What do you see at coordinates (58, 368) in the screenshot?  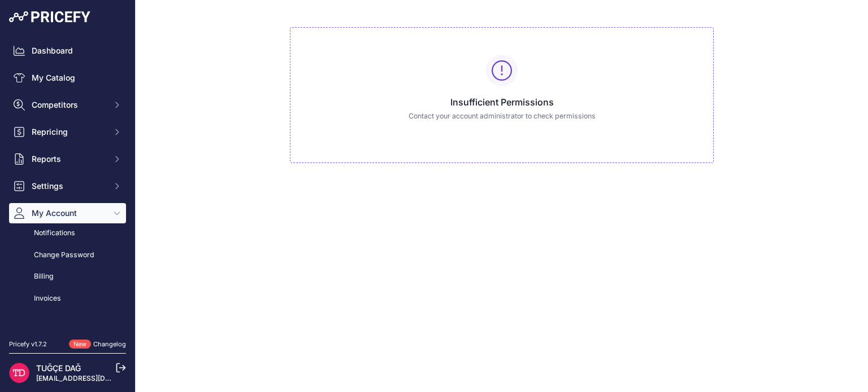 I see `a: TUĞÇE DAĞ` at bounding box center [58, 368].